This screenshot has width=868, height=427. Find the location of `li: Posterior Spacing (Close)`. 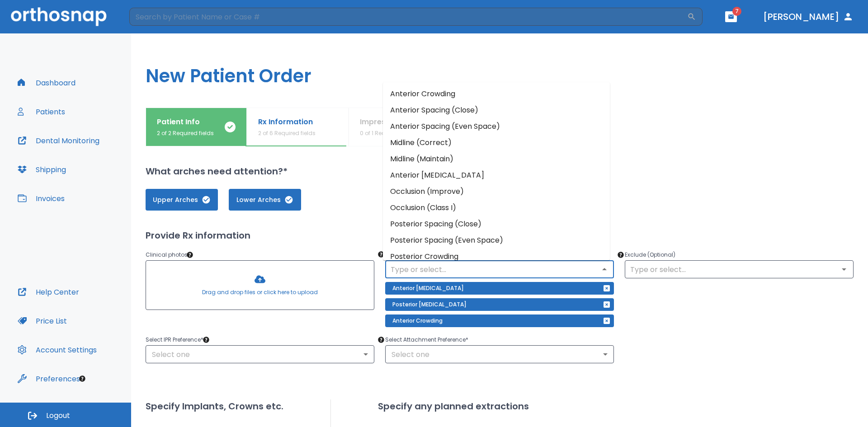

li: Posterior Spacing (Close) is located at coordinates (496, 224).